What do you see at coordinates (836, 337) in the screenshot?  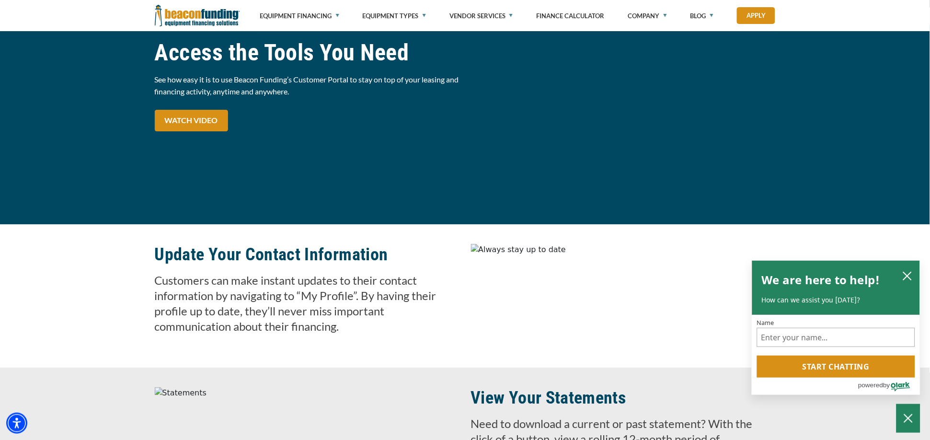 I see `input: Name` at bounding box center [836, 337].